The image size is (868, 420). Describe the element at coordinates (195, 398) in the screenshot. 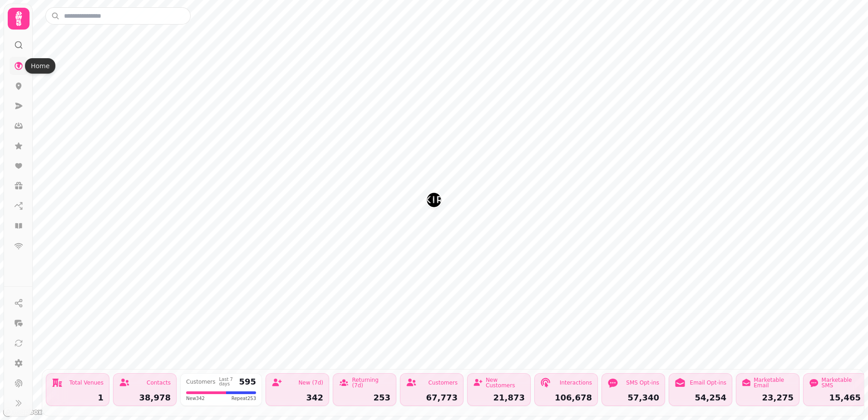

I see `span: New 342` at that location.